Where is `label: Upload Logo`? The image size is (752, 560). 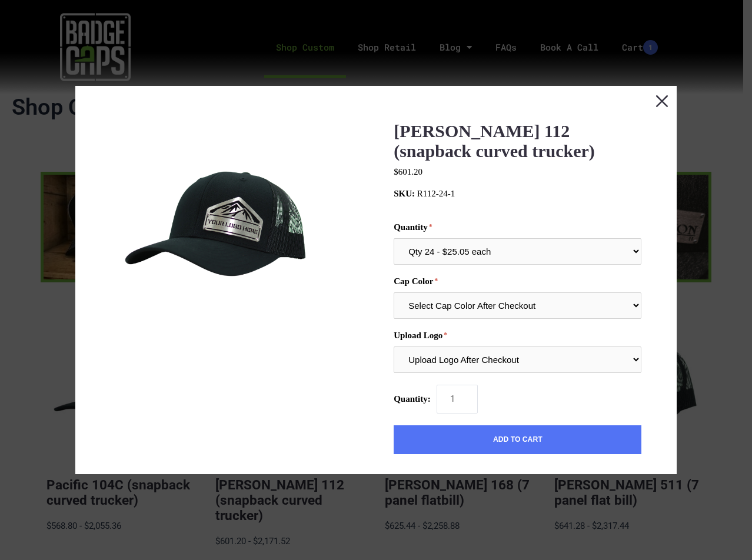
label: Upload Logo is located at coordinates (517, 335).